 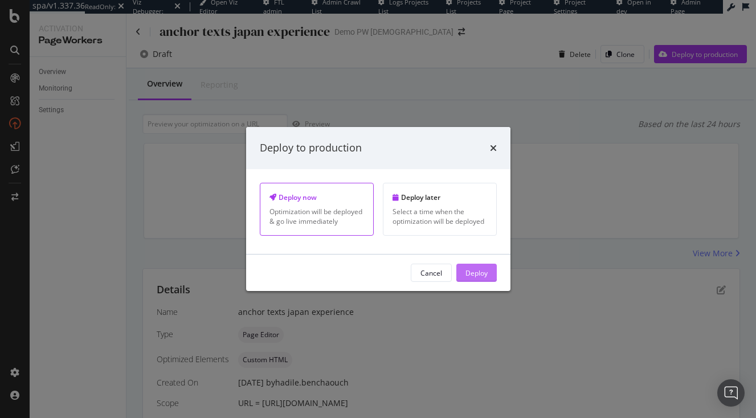 I want to click on div: Deploy, so click(x=476, y=272).